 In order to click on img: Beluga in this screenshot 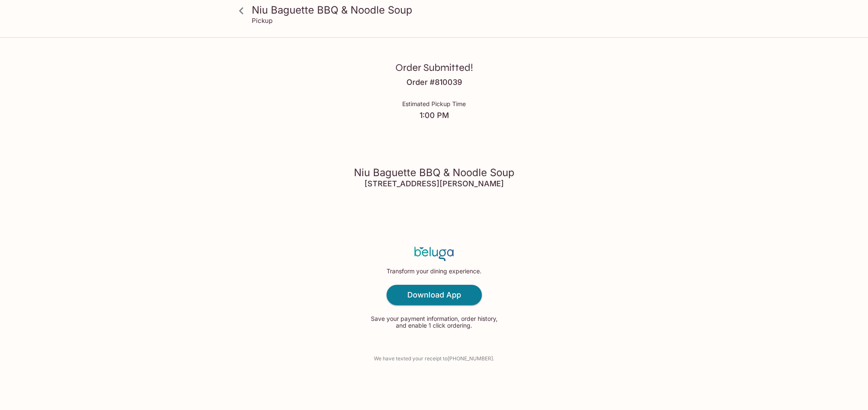, I will do `click(434, 253)`.